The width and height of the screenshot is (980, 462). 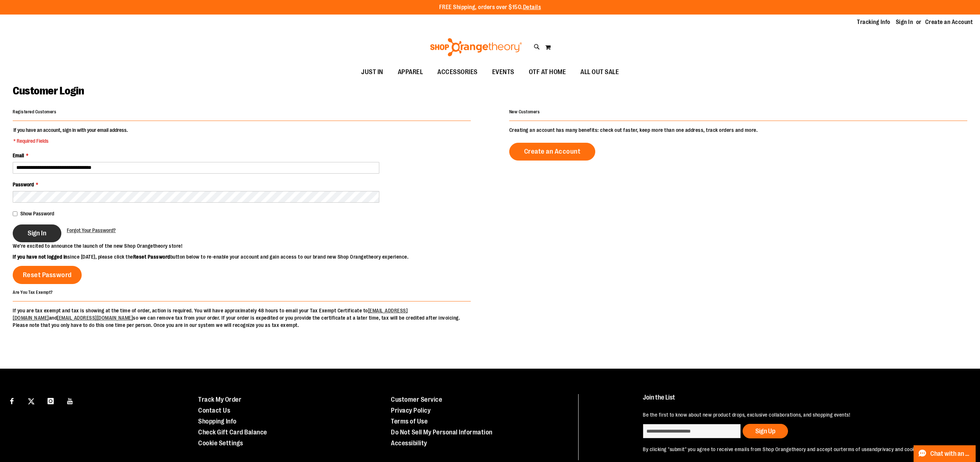 What do you see at coordinates (905, 22) in the screenshot?
I see `a: Sign In` at bounding box center [905, 22].